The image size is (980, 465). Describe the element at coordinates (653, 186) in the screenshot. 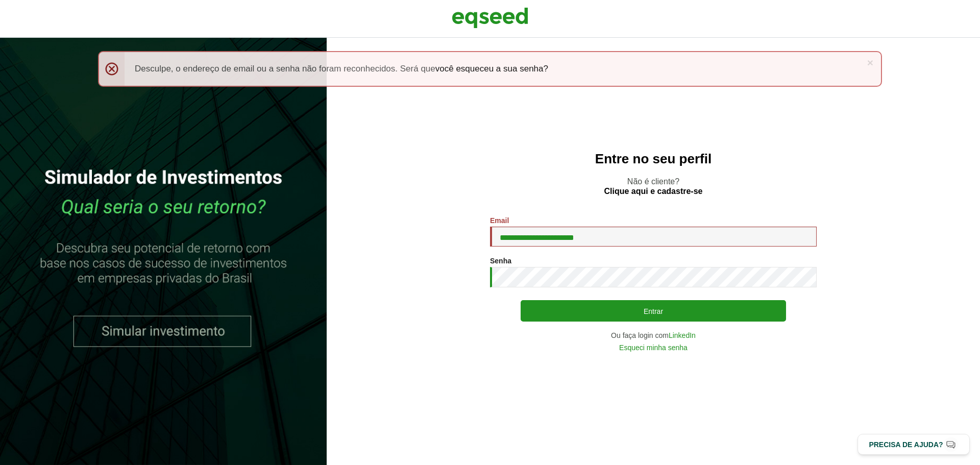

I see `p: Não é cliente?` at that location.